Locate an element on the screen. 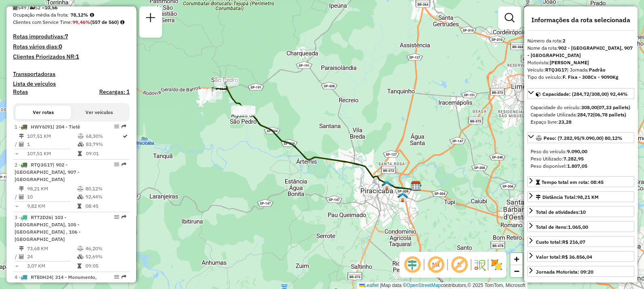  strong: 7.282,95 is located at coordinates (574, 159).